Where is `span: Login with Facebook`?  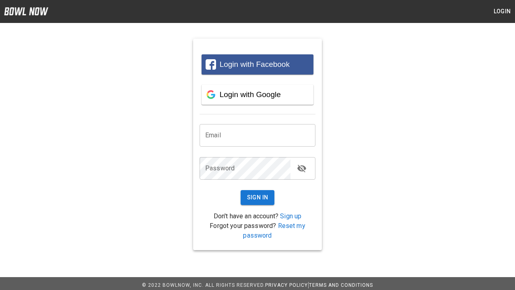
span: Login with Facebook is located at coordinates (255, 64).